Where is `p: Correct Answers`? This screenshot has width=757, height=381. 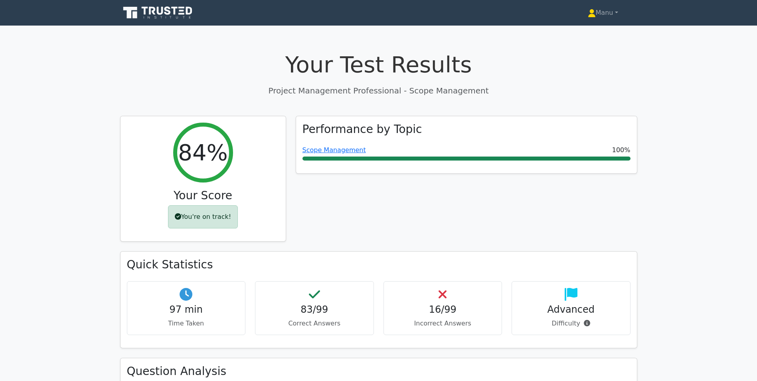
p: Correct Answers is located at coordinates (315, 323).